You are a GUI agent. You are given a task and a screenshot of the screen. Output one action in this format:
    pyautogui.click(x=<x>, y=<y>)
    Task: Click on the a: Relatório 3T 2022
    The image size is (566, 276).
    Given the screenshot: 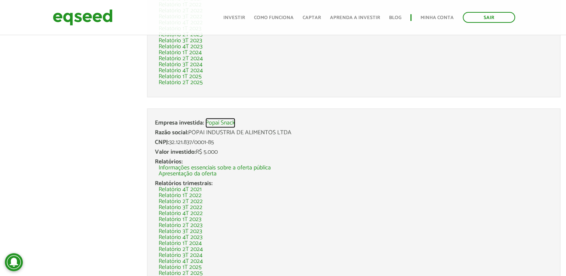 What is the action you would take?
    pyautogui.click(x=180, y=208)
    